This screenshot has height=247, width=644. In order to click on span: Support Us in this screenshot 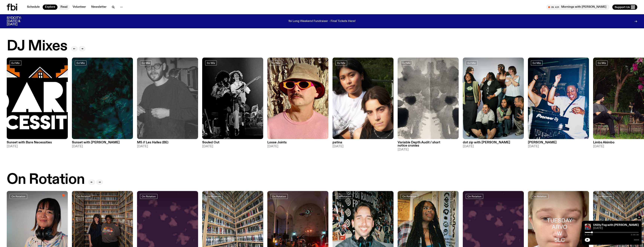, I will do `click(622, 7)`.